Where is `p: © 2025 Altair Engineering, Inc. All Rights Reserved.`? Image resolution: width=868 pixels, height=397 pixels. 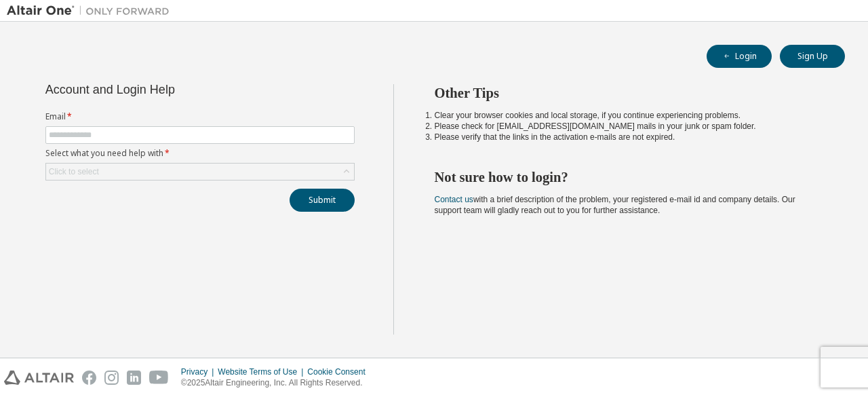 p: © 2025 Altair Engineering, Inc. All Rights Reserved. is located at coordinates (277, 383).